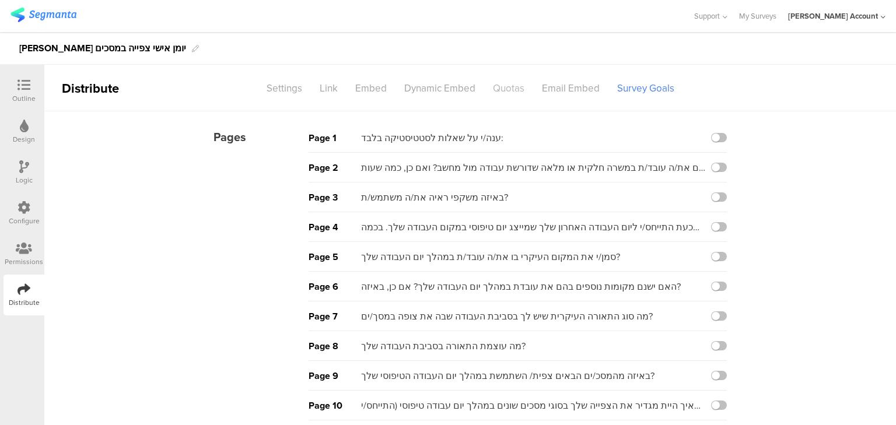  I want to click on div: Page 1, so click(335, 138).